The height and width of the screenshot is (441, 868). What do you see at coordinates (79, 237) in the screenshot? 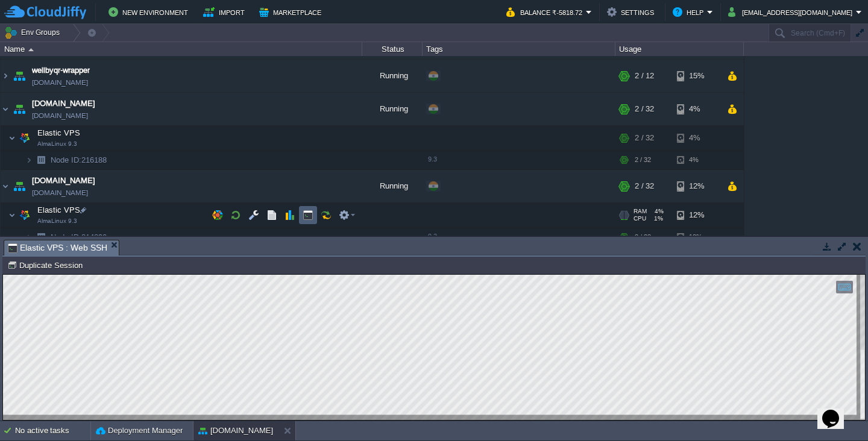
I see `span: 214890` at bounding box center [79, 237].